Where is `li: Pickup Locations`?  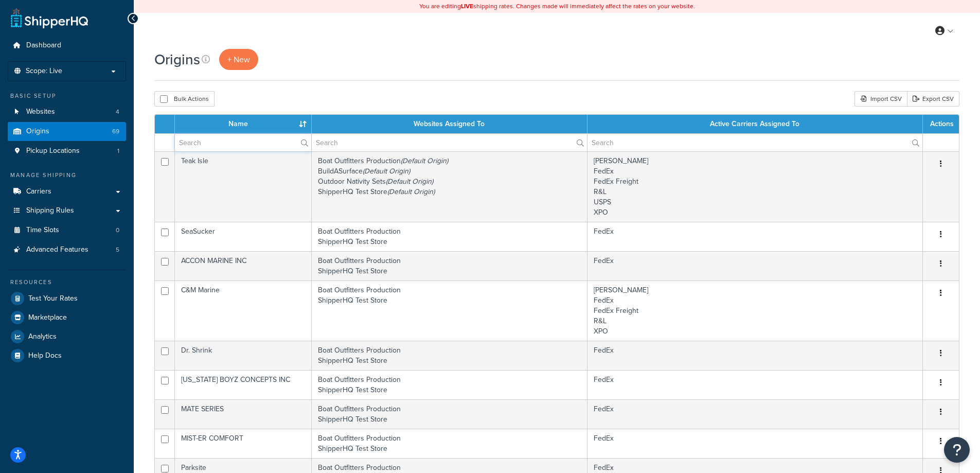 li: Pickup Locations is located at coordinates (67, 151).